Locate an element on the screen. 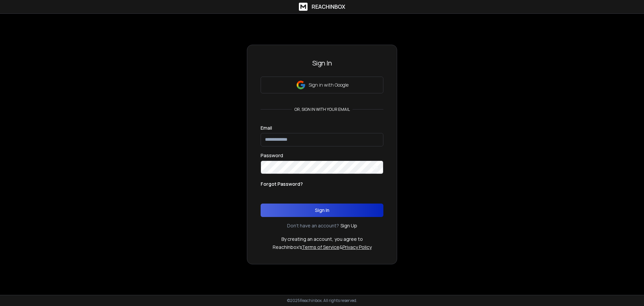 This screenshot has width=644, height=306. a: Sign Up is located at coordinates (349, 225).